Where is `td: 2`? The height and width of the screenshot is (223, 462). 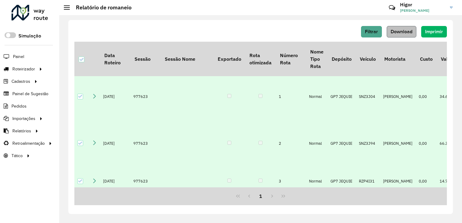 td: 2 is located at coordinates (291, 143).